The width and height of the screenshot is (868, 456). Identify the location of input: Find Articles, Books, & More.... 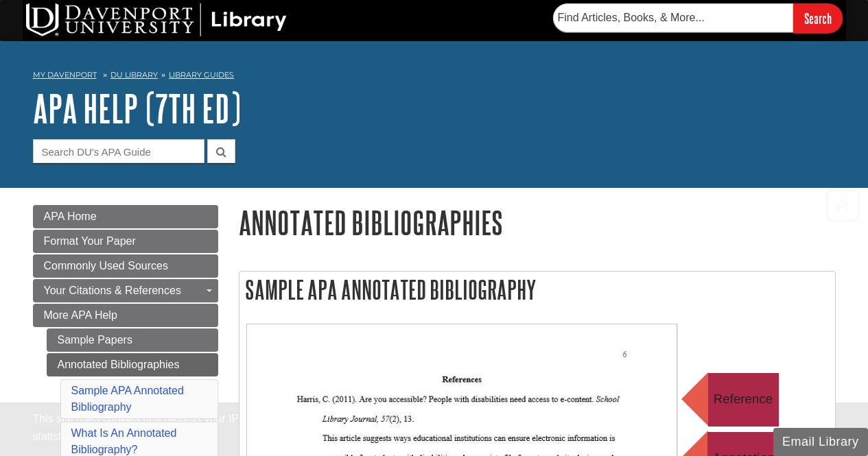
(673, 17).